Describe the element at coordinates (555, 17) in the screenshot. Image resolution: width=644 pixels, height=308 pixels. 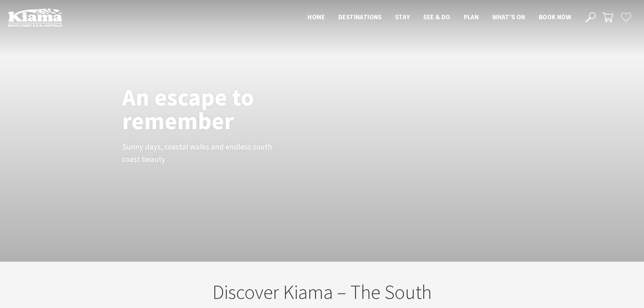
I see `span: Book now` at that location.